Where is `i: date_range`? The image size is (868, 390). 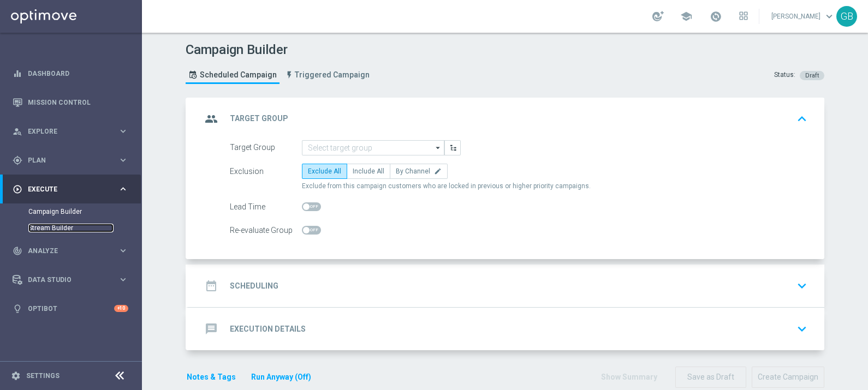 i: date_range is located at coordinates (211, 285).